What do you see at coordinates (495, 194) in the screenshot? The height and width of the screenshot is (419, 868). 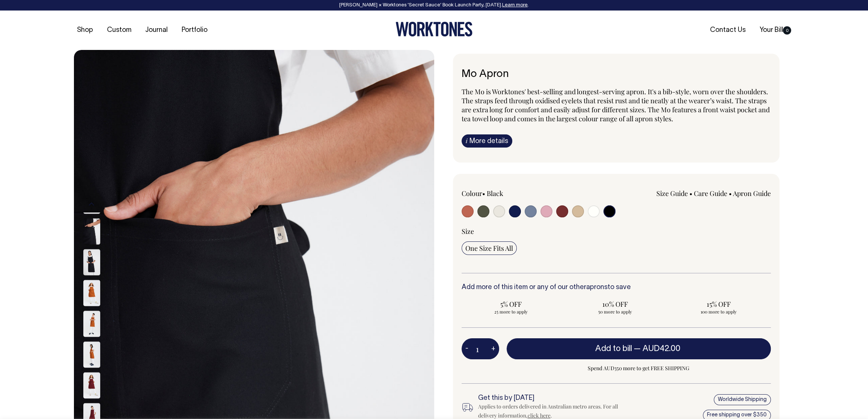 I see `label: Black` at bounding box center [495, 194].